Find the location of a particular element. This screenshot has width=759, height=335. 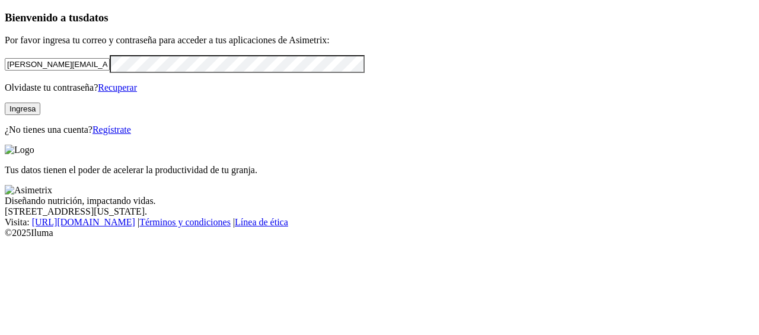

a: Regístrate is located at coordinates (111, 129).